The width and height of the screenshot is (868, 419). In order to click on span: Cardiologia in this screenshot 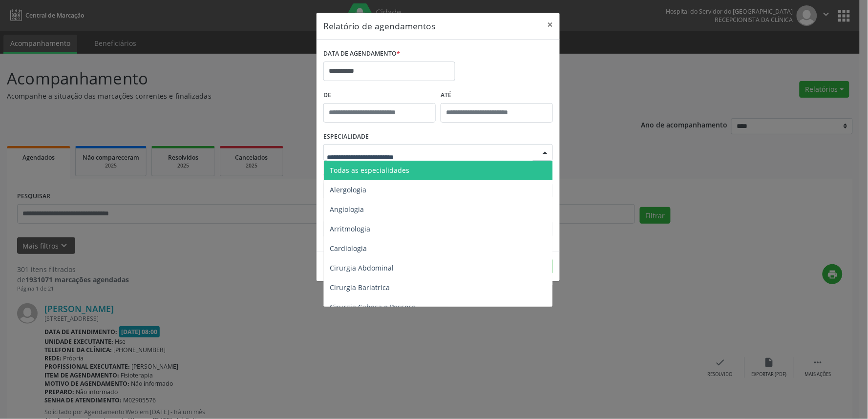, I will do `click(348, 248)`.